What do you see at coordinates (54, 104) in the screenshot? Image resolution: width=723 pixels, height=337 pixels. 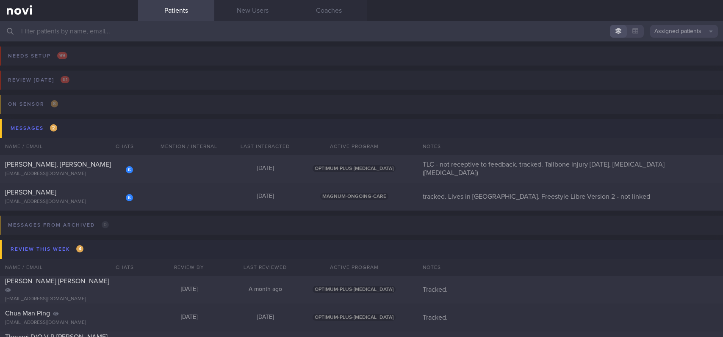 I see `span: 8` at bounding box center [54, 104].